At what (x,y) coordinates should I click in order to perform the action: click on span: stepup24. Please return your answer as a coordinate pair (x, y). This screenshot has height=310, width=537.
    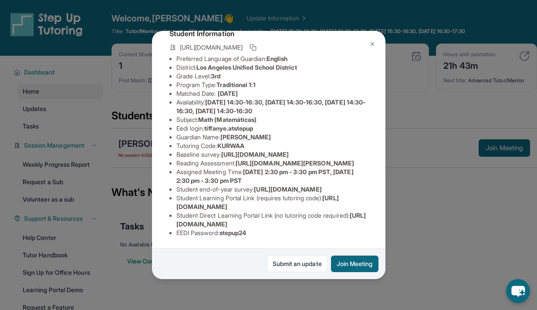
    Looking at the image, I should click on (233, 233).